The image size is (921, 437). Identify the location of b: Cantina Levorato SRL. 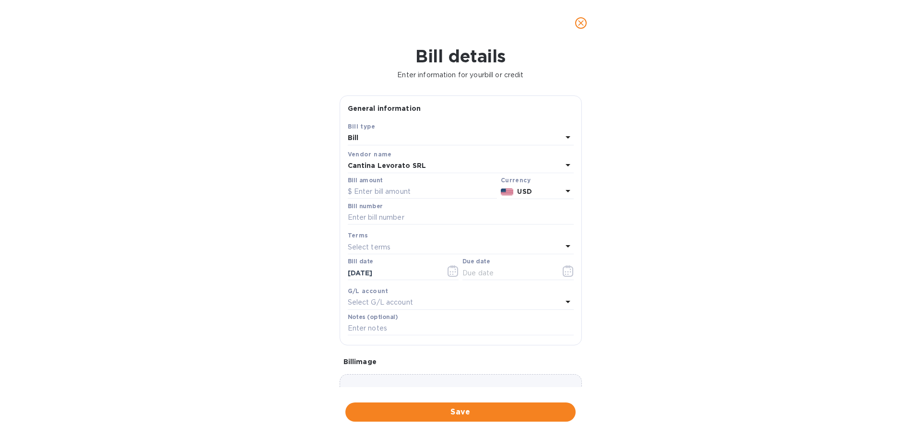
(387, 165).